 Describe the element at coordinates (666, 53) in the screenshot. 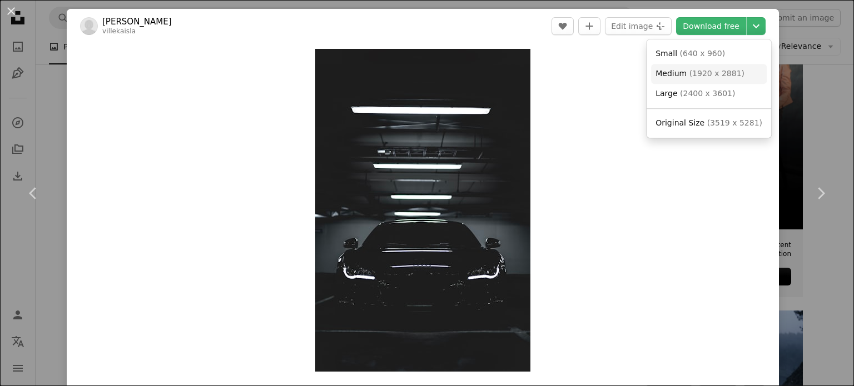

I see `span: Small` at that location.